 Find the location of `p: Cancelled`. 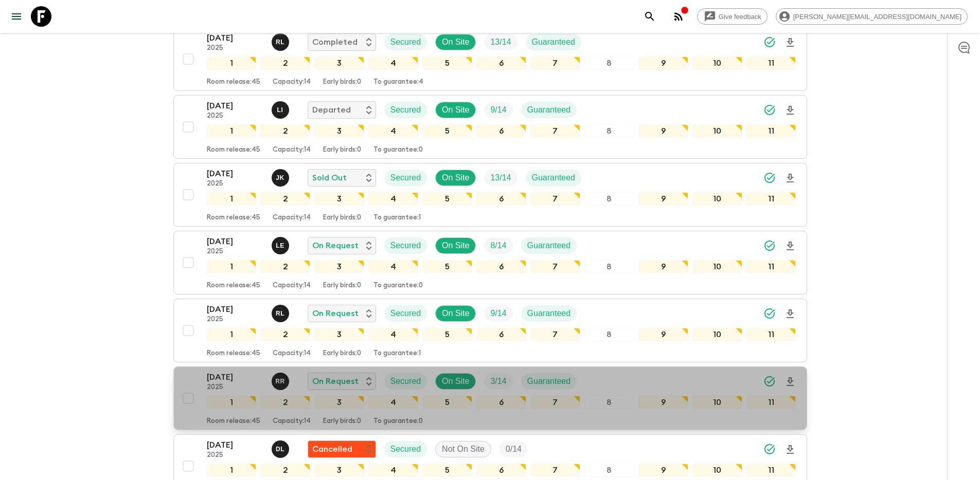

p: Cancelled is located at coordinates (332, 449).